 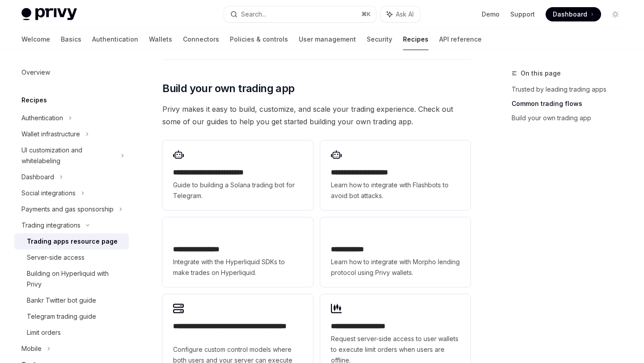 I want to click on div: Wallet infrastructure, so click(x=50, y=134).